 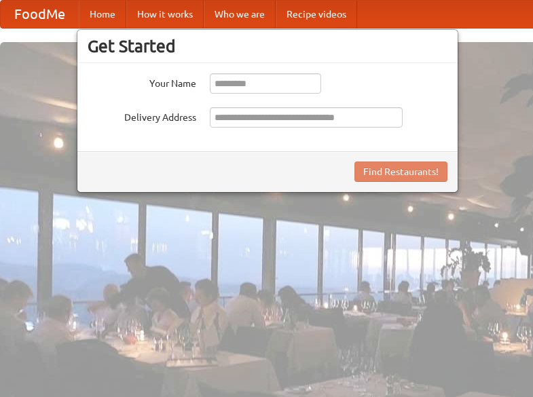 I want to click on button: Find Restaurants!, so click(x=401, y=172).